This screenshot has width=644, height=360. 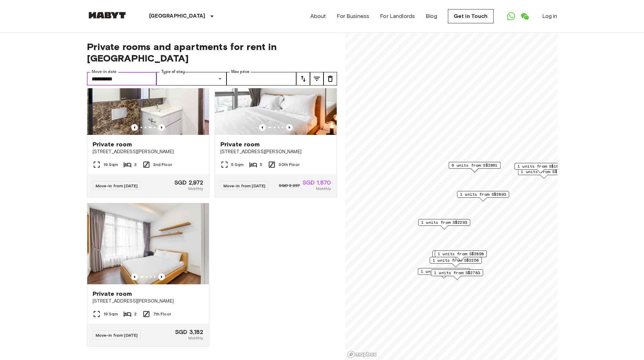 What do you see at coordinates (362, 354) in the screenshot?
I see `a: Mapbox logo` at bounding box center [362, 354].